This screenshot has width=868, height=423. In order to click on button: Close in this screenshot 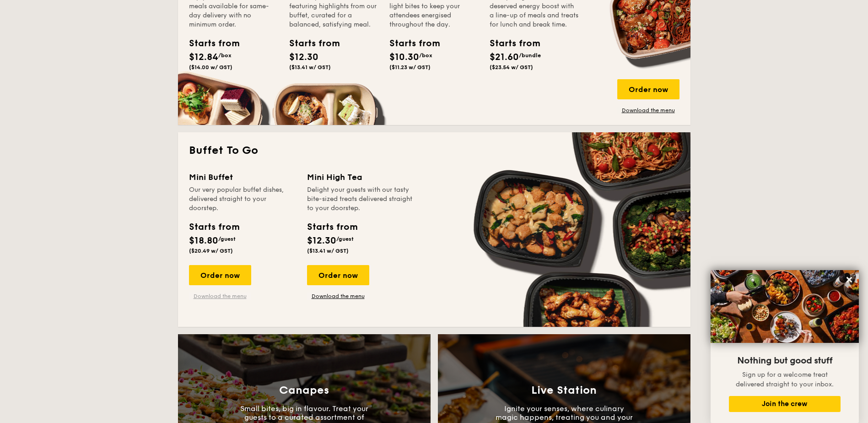, I will do `click(849, 279)`.